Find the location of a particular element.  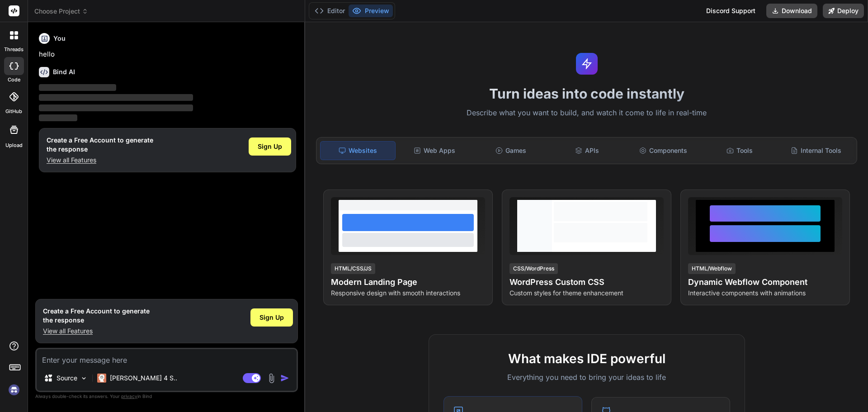

h2: What makes IDE powerful is located at coordinates (587, 358).